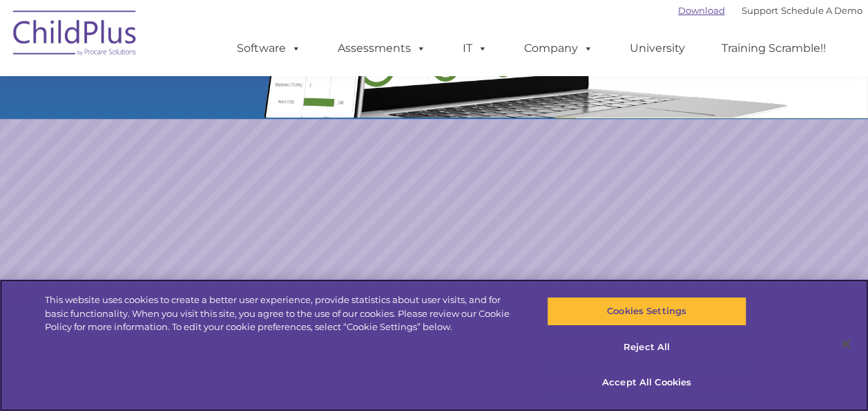 The height and width of the screenshot is (411, 868). Describe the element at coordinates (212, 96) in the screenshot. I see `span: Last name` at that location.